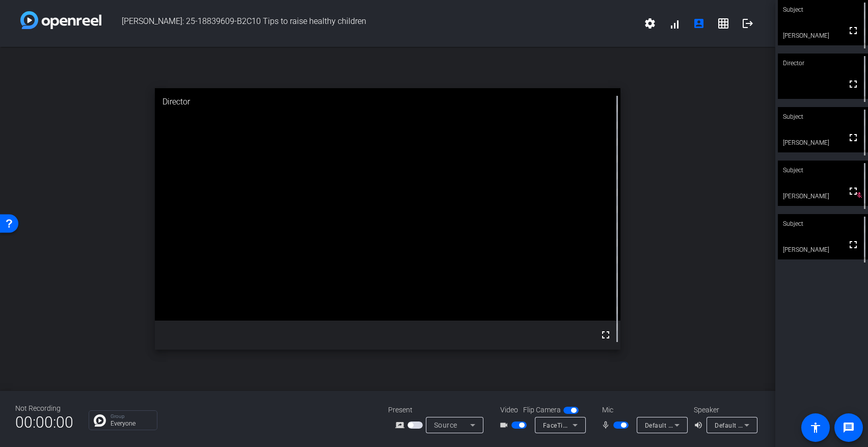  I want to click on div: Not Recording, so click(44, 408).